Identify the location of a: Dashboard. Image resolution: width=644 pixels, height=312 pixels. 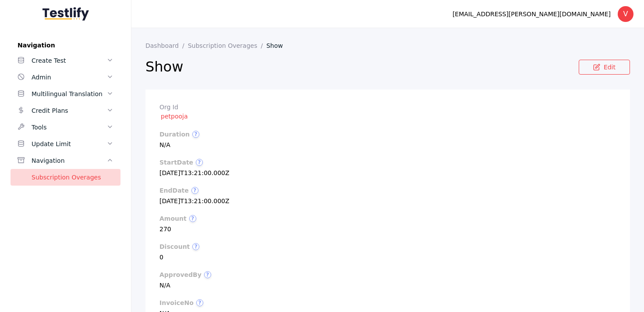
(167, 46).